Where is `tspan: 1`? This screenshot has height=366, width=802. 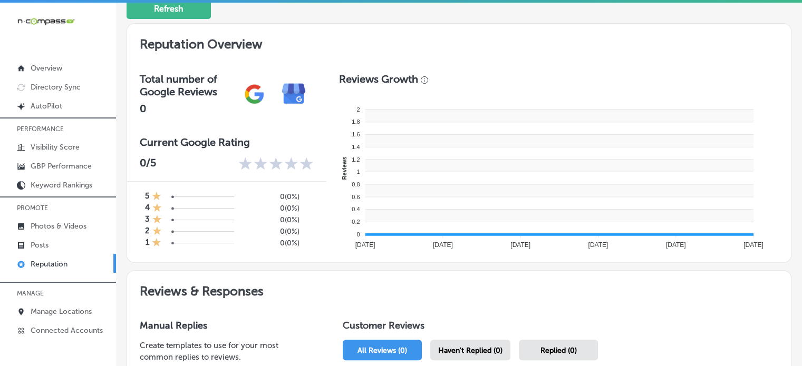
tspan: 1 is located at coordinates (358, 172).